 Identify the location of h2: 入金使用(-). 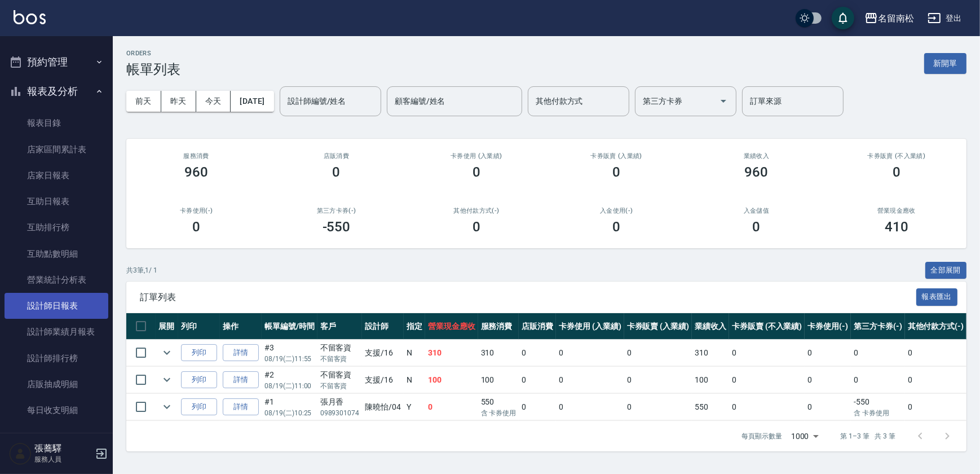
(616, 210).